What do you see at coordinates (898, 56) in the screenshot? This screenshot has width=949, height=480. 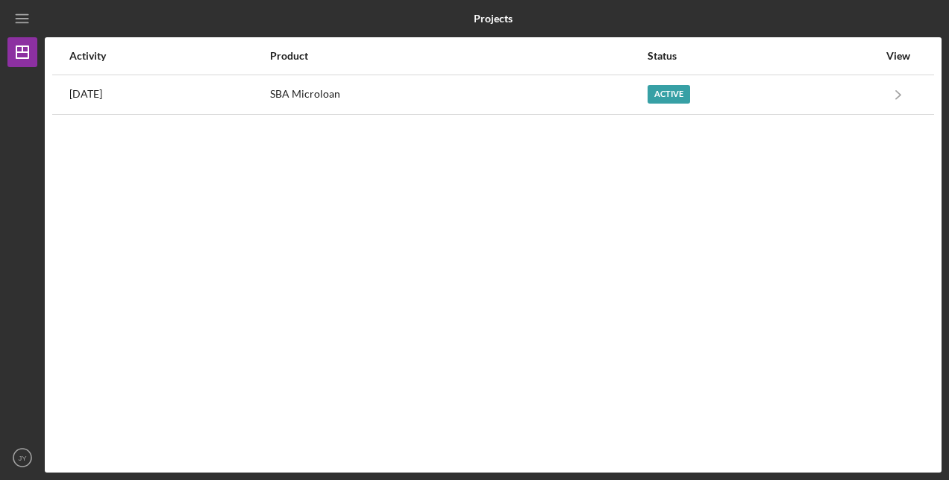 I see `div: View` at bounding box center [898, 56].